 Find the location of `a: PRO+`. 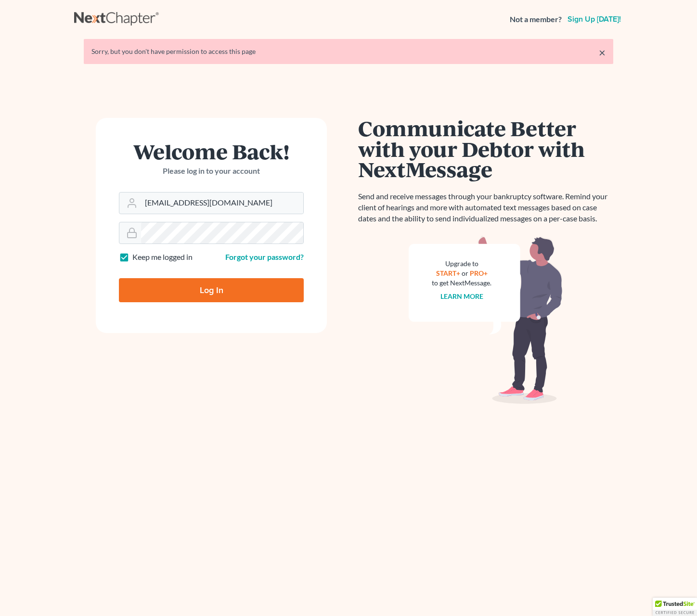

a: PRO+ is located at coordinates (479, 273).